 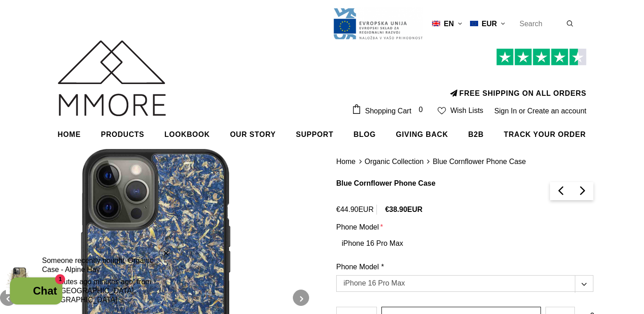 I want to click on a: Giving back, so click(x=422, y=134).